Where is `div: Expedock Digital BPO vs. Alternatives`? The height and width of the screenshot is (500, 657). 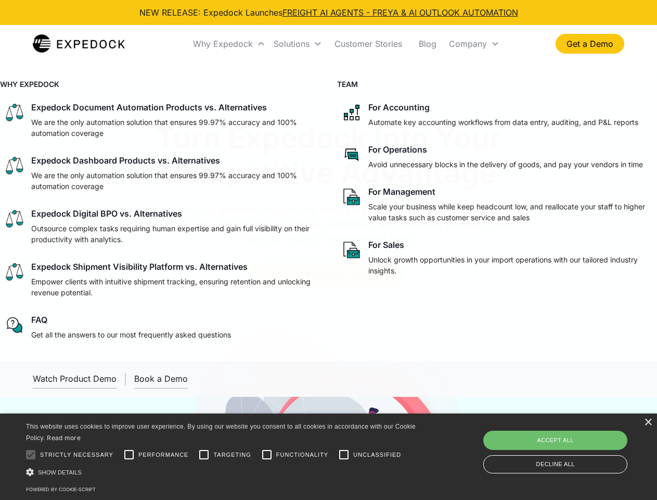
div: Expedock Digital BPO vs. Alternatives is located at coordinates (107, 213).